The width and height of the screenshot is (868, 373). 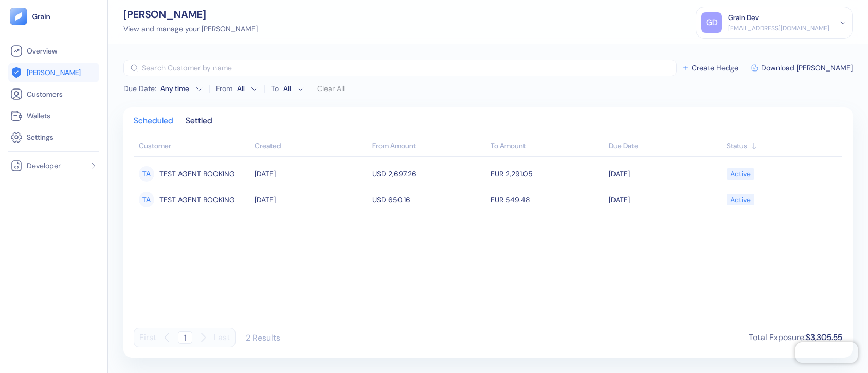 I want to click on span: Developer, so click(x=44, y=166).